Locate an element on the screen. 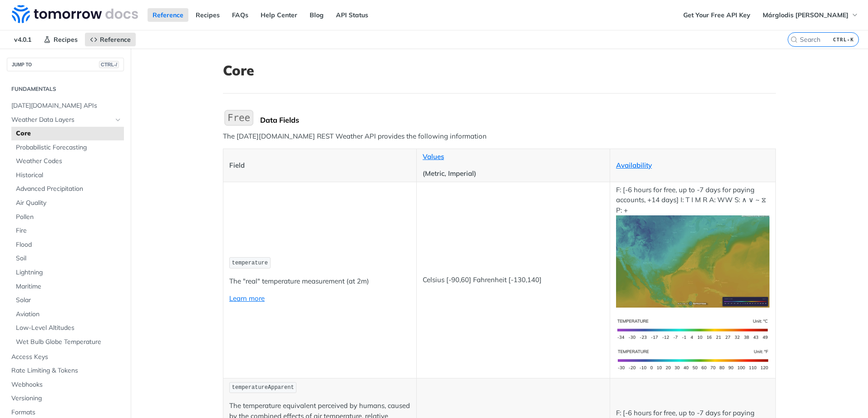 The width and height of the screenshot is (868, 418). a: Fire is located at coordinates (68, 231).